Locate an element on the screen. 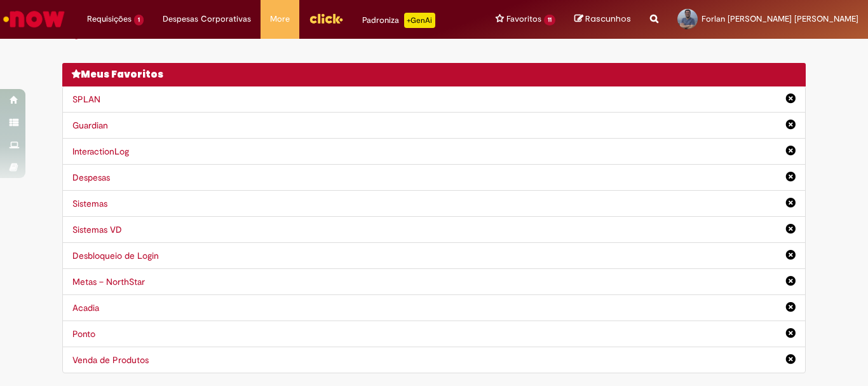  span: 11 is located at coordinates (550, 20).